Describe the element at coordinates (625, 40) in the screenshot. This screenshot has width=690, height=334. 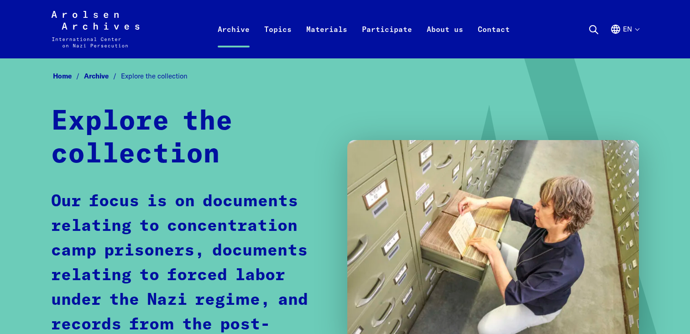
I see `button: English, language selection` at that location.